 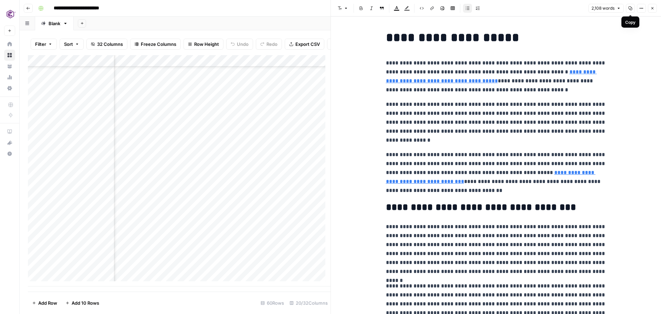 What do you see at coordinates (10, 14) in the screenshot?
I see `button: Workspace: Commvault` at bounding box center [10, 14].